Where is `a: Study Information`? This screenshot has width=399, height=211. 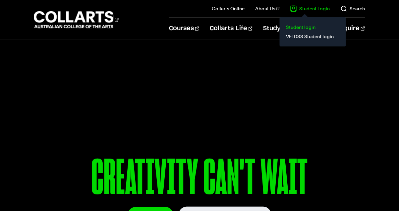
a: Study Information is located at coordinates (294, 28).